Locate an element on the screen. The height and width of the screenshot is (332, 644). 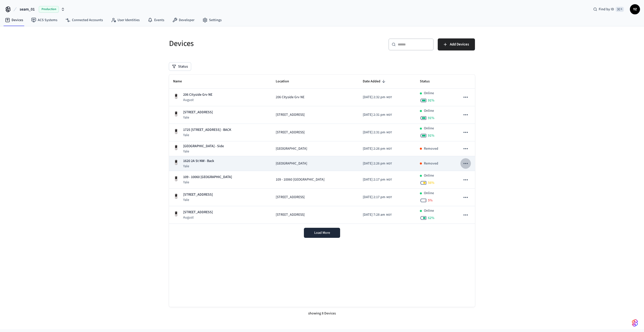
span: Location is located at coordinates (286, 82).